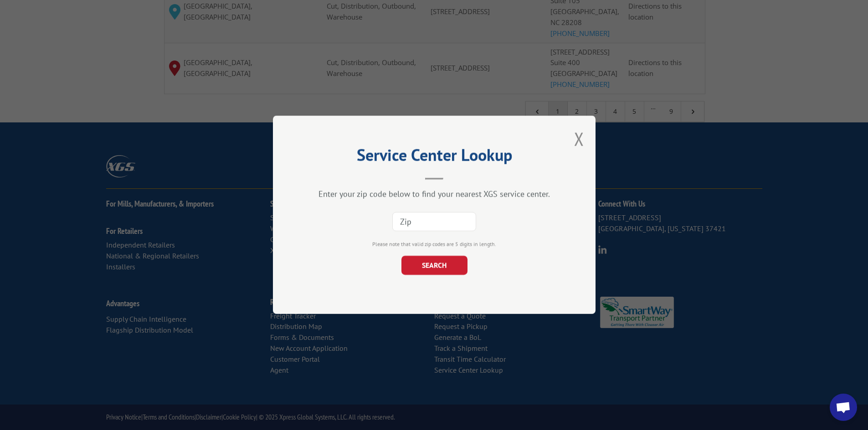 Image resolution: width=868 pixels, height=430 pixels. I want to click on h2: Service Center Lookup, so click(434, 157).